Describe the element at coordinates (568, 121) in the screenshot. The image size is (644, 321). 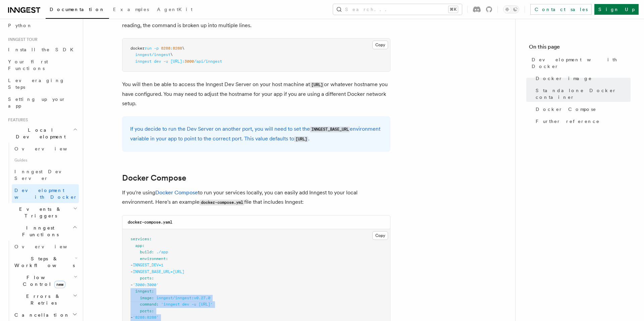
I see `span: Further reference` at that location.